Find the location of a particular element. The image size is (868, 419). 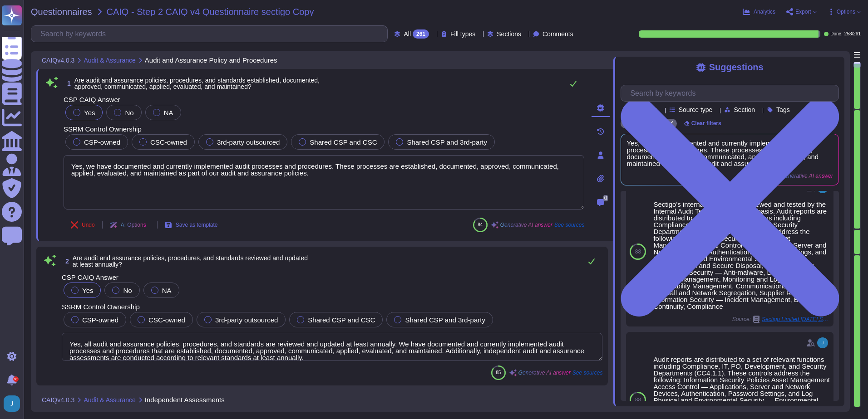

span: Are audit and assurance policies, procedures, and standards reviewed and updated at least annually? is located at coordinates (190, 261).